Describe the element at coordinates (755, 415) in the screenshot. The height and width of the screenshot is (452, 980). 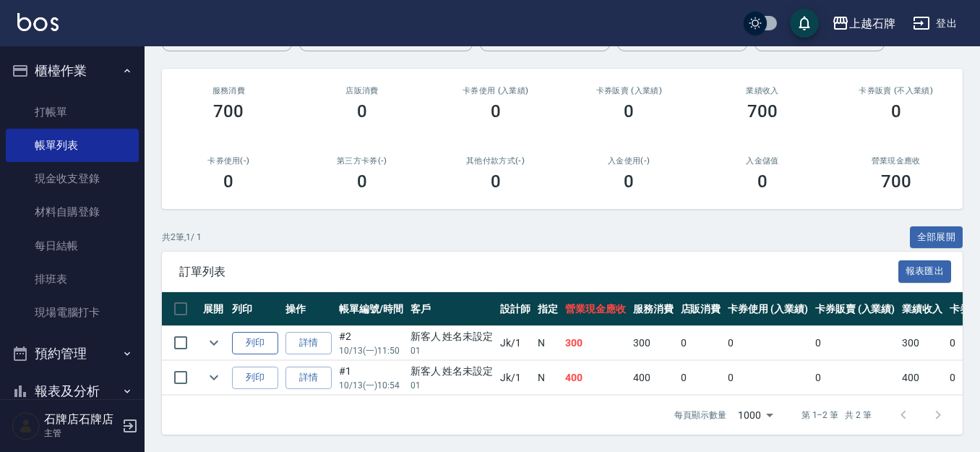
I see `div: 1000` at that location.